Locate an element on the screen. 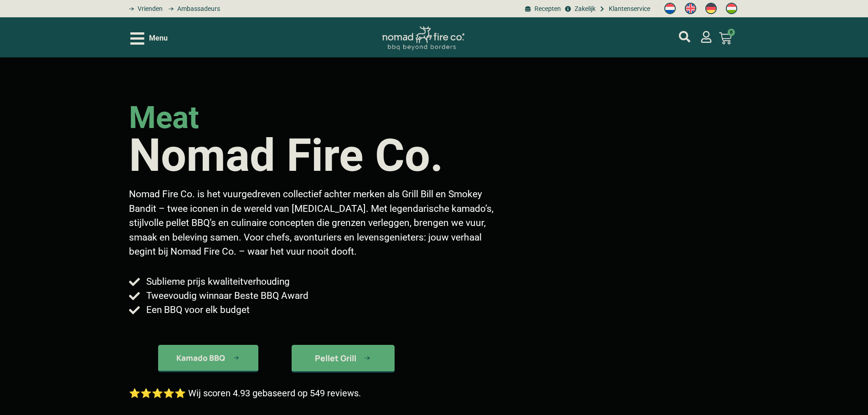 Image resolution: width=868 pixels, height=415 pixels. a: Switch to Hongaars is located at coordinates (731, 9).